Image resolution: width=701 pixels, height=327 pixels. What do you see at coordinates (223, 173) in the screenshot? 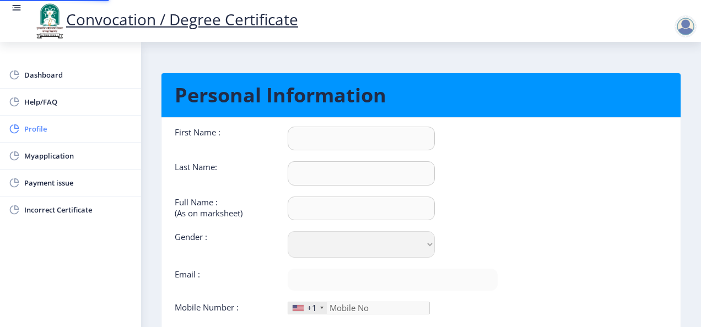
I see `div: Last Name:` at bounding box center [223, 173].